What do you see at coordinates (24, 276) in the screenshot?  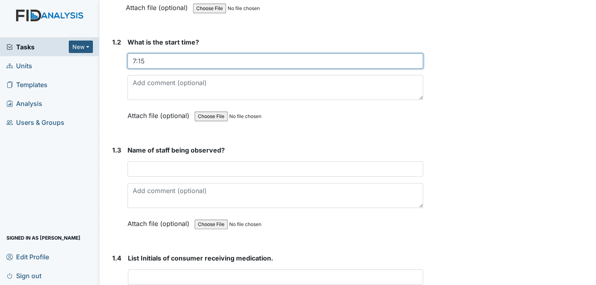 I see `span: Sign out` at bounding box center [24, 276].